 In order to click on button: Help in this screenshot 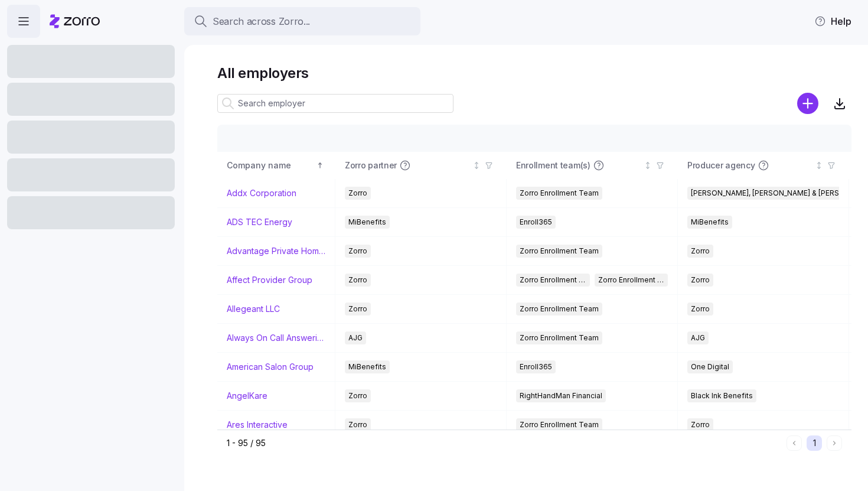, I will do `click(833, 21)`.